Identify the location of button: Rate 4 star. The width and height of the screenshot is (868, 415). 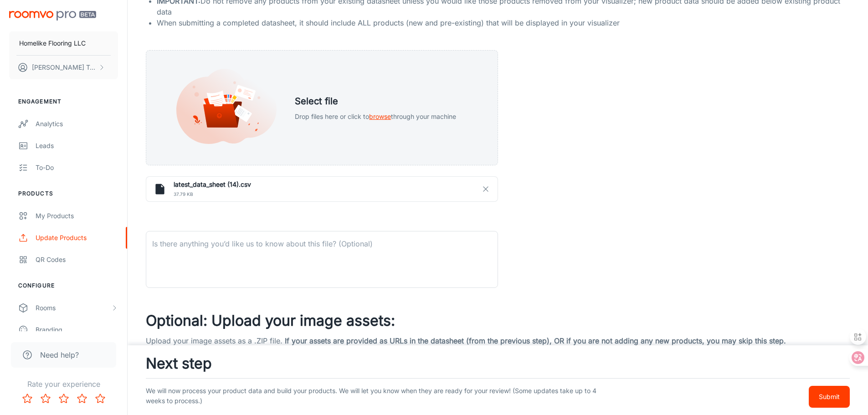
(82, 399).